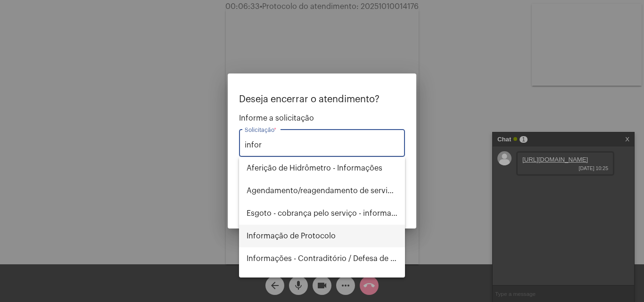 Image resolution: width=644 pixels, height=302 pixels. Describe the element at coordinates (322, 118) in the screenshot. I see `span: Informe a solicitação` at that location.